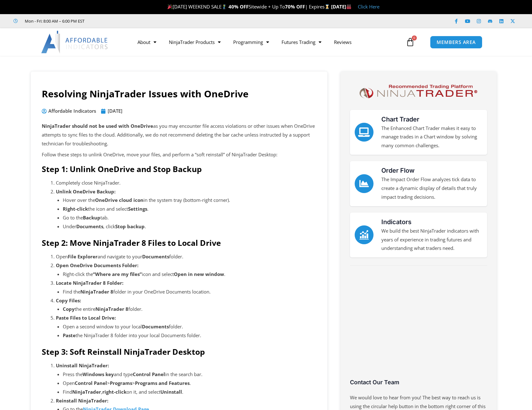 The height and width of the screenshot is (410, 532). What do you see at coordinates (368, 7) in the screenshot?
I see `a: Click Here` at bounding box center [368, 7].